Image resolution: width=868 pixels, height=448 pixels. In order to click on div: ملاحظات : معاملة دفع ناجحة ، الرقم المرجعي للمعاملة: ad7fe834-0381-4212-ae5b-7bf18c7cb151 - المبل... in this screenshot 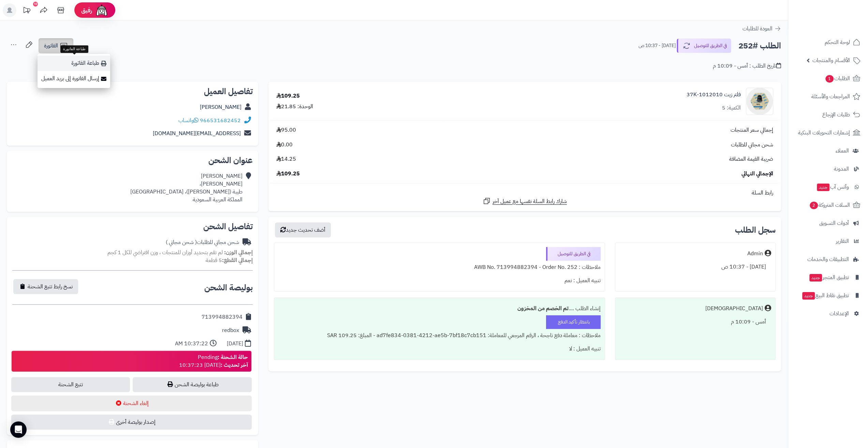, I will do `click(439, 335)`.